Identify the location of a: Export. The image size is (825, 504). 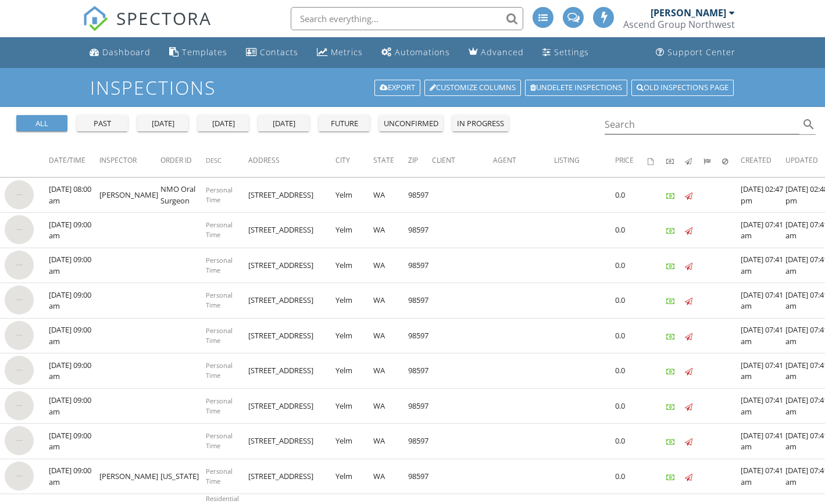
(397, 88).